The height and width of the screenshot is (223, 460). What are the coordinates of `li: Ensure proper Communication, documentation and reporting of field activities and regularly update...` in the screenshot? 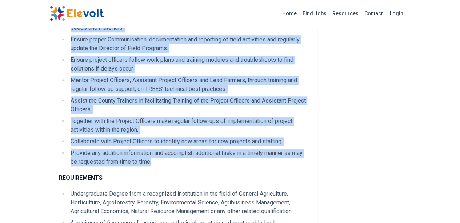 It's located at (188, 44).